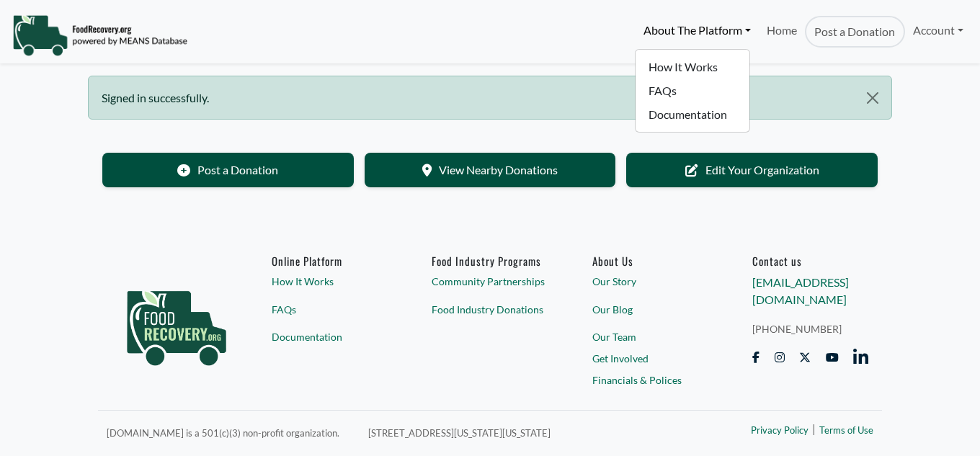  Describe the element at coordinates (692, 91) in the screenshot. I see `ul: About The Platform` at that location.